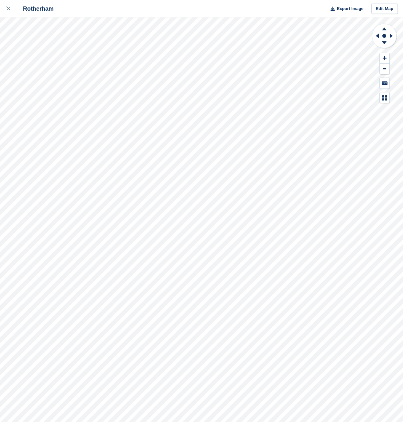  What do you see at coordinates (345, 9) in the screenshot?
I see `button: Export Image` at bounding box center [345, 9].